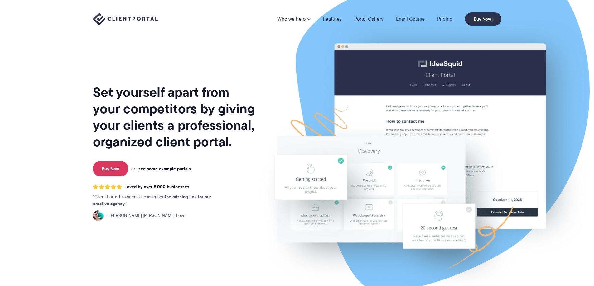  Describe the element at coordinates (483, 19) in the screenshot. I see `a: Buy Now!` at that location.